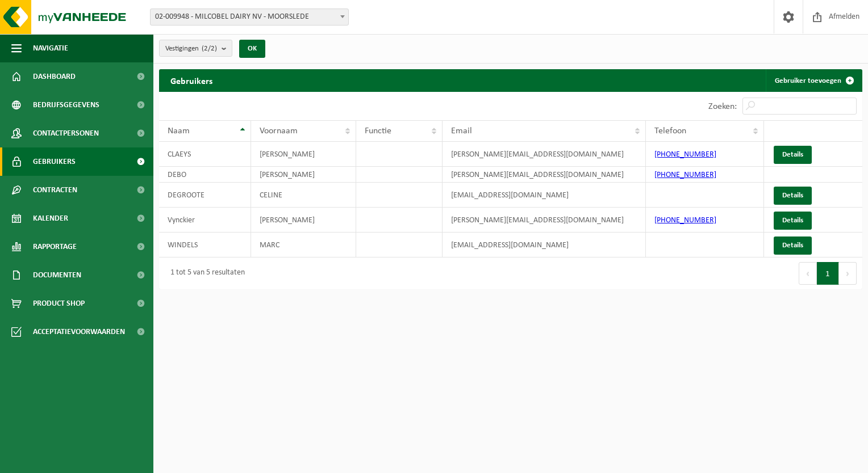 This screenshot has width=868, height=473. Describe the element at coordinates (55, 190) in the screenshot. I see `span: Contracten` at that location.